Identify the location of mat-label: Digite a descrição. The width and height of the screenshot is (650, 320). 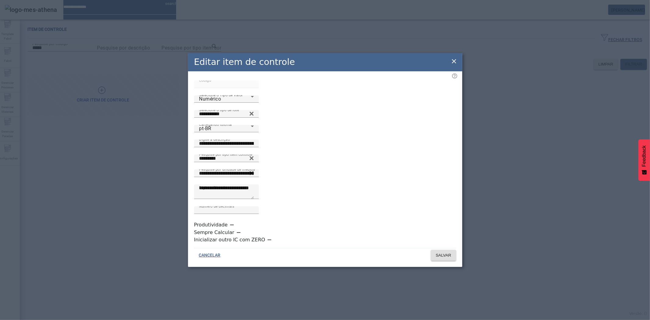
(214, 139).